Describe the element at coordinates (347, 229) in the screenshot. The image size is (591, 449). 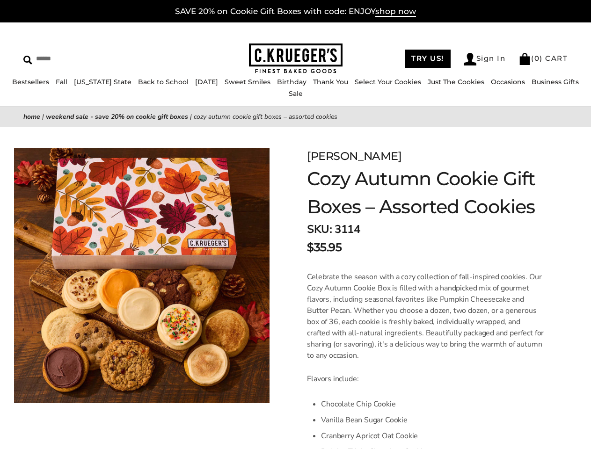
I see `span: 3114` at that location.